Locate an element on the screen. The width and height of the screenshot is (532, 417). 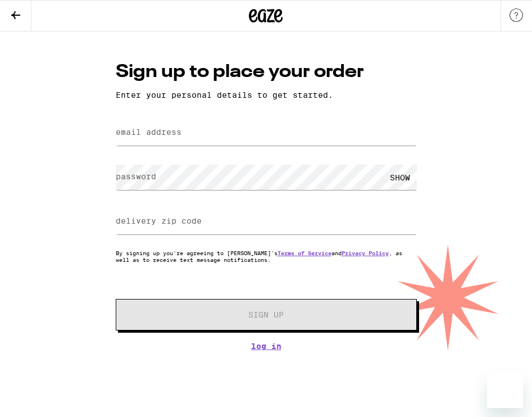
label: email address is located at coordinates (148, 132).